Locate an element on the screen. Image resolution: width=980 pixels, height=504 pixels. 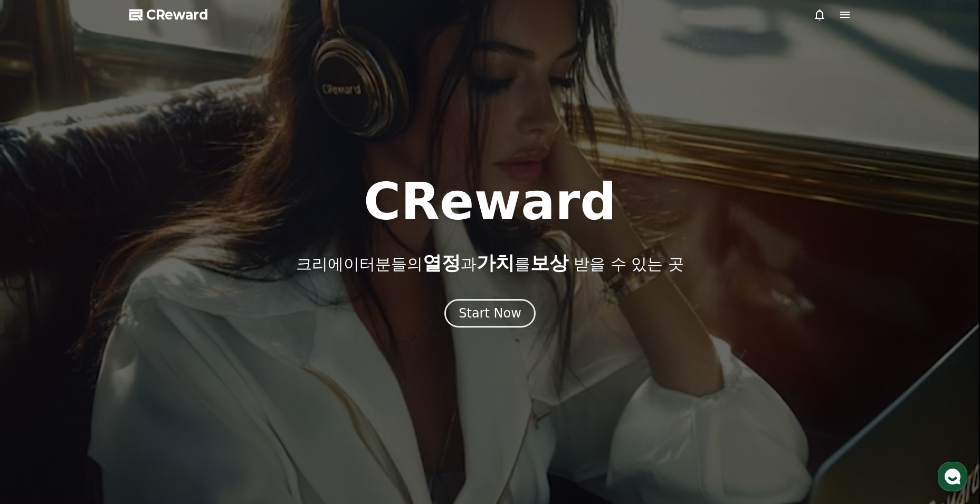
h1: CReward is located at coordinates (490, 202).